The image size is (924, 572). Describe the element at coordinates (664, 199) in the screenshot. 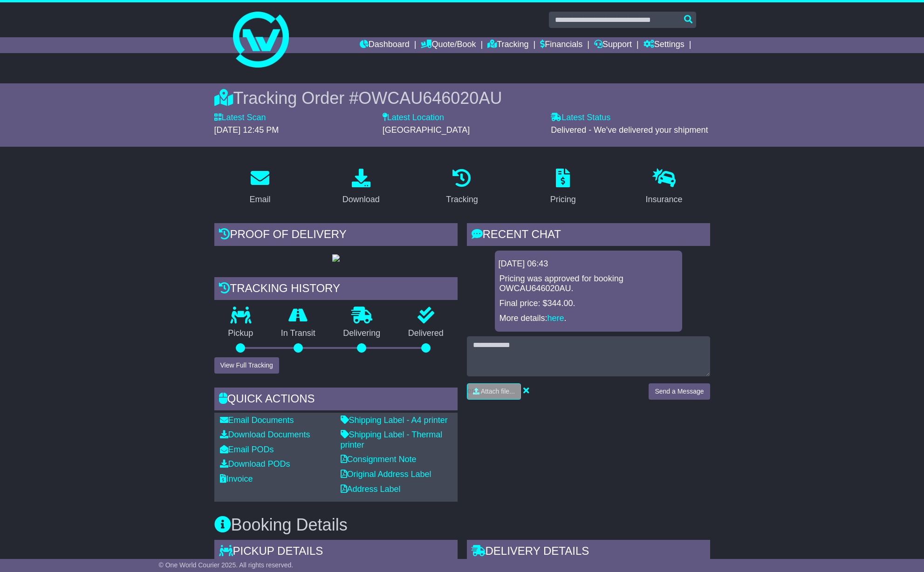

I see `div: Insurance` at that location.